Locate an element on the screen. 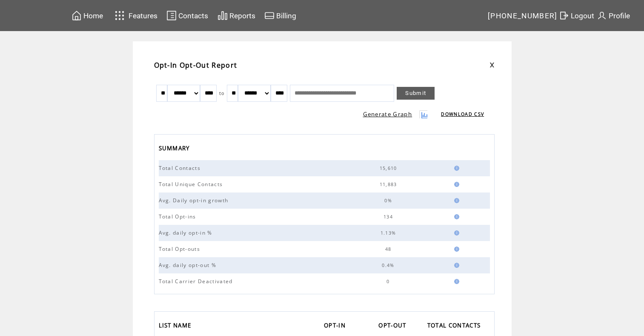 The image size is (644, 336). span: OPT-IN is located at coordinates (336, 326).